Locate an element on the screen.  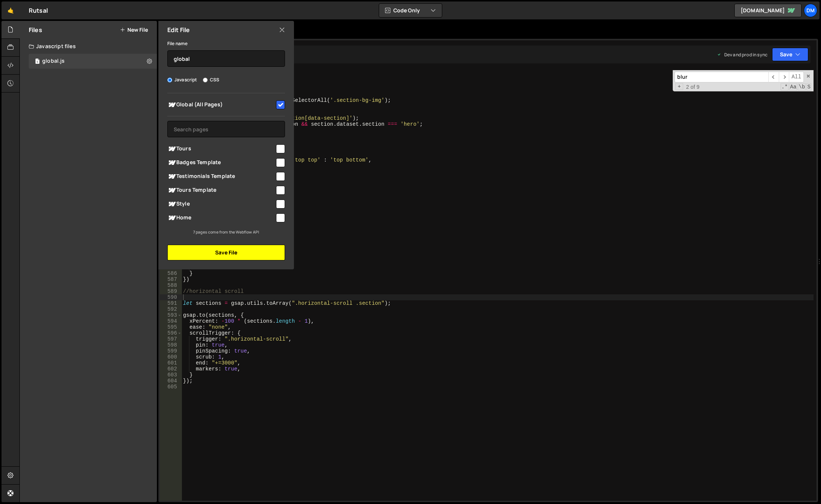
span: Style is located at coordinates (221, 205).